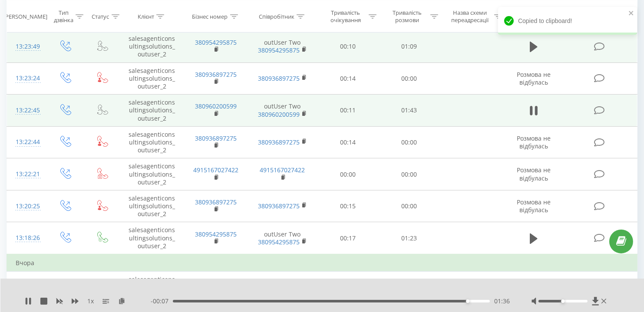 The image size is (644, 312). I want to click on td: 00:11, so click(348, 110).